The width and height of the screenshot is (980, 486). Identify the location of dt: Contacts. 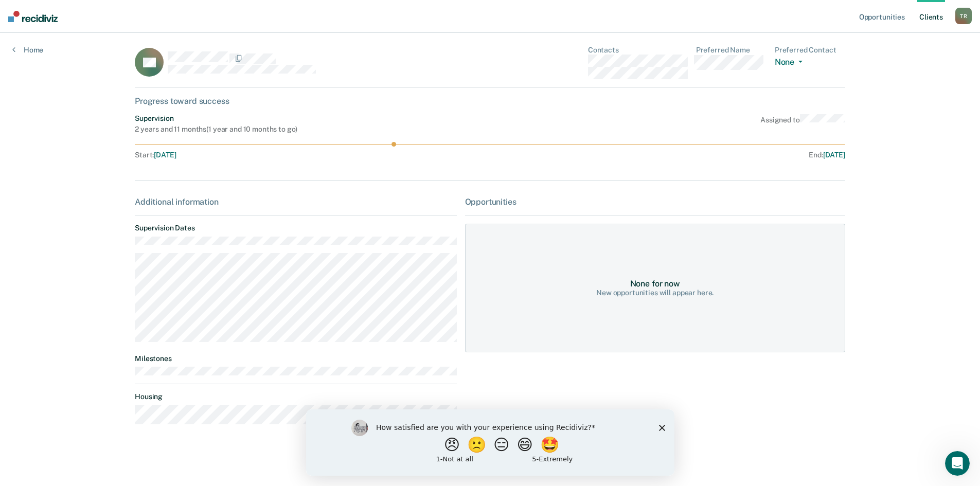
(638, 50).